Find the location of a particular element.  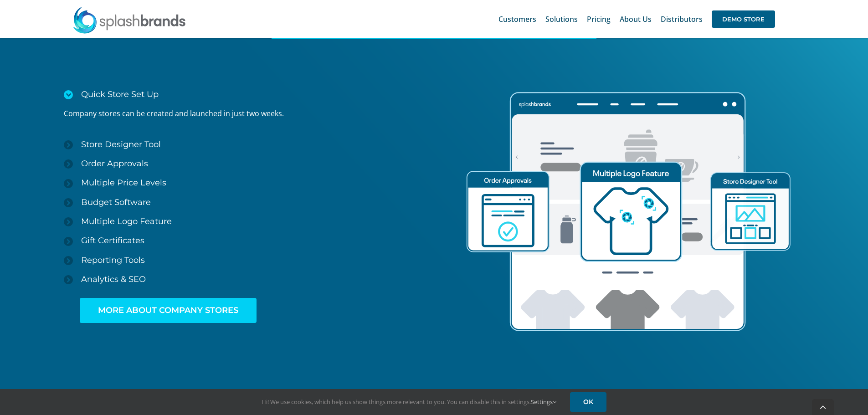

span: Pricing is located at coordinates (599, 19).